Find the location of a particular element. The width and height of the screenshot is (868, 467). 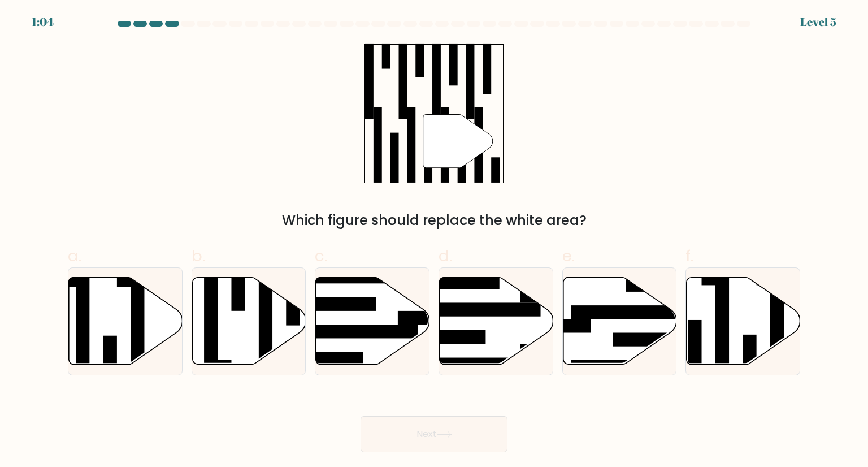

div: Level 5 is located at coordinates (818, 22).